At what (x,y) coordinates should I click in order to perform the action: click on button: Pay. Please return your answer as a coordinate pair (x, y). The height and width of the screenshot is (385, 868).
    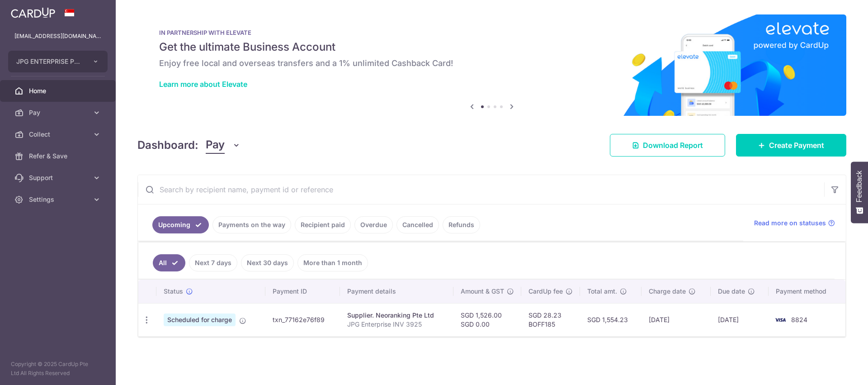
    Looking at the image, I should click on (223, 145).